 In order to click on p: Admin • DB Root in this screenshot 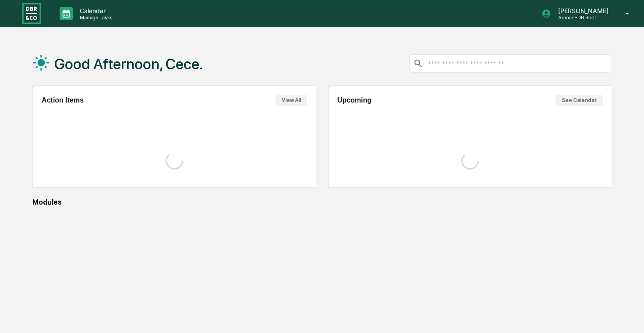, I will do `click(582, 17)`.